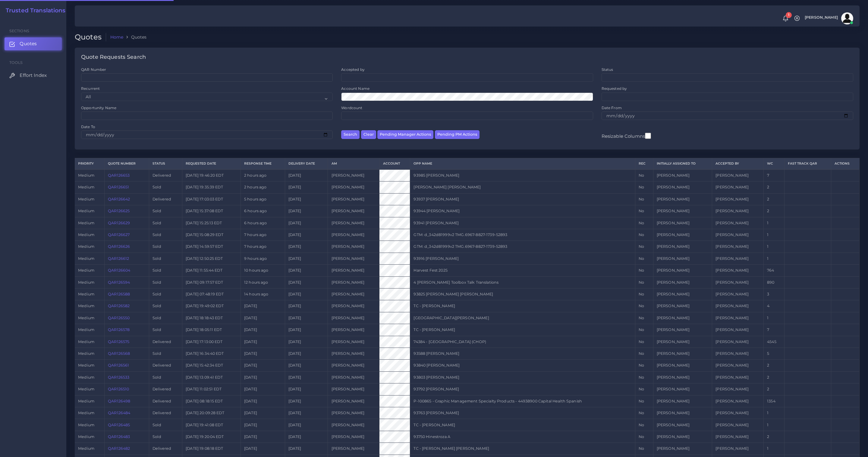  What do you see at coordinates (118, 389) in the screenshot?
I see `a: QAR126510` at bounding box center [118, 389].